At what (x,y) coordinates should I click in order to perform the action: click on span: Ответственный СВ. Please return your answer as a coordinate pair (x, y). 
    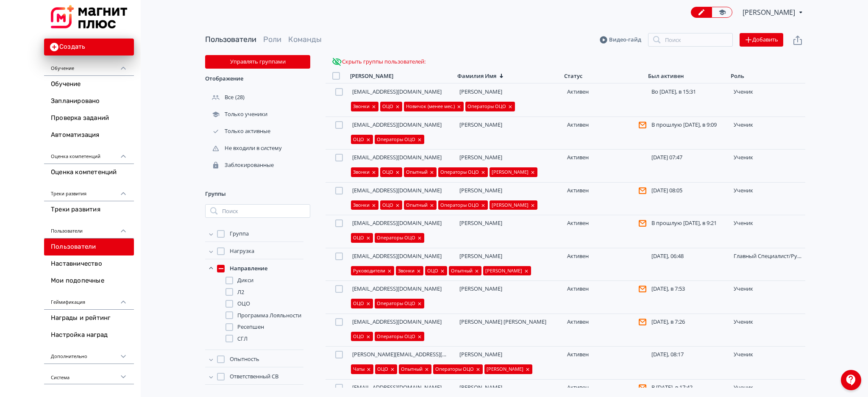
    Looking at the image, I should click on (254, 377).